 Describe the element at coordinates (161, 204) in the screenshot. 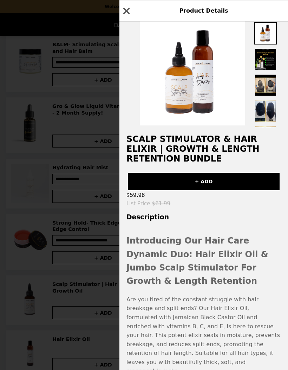

I see `span: $61.99` at that location.